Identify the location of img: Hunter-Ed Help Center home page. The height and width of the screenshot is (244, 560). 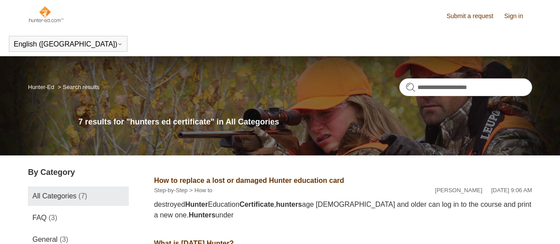
(46, 14).